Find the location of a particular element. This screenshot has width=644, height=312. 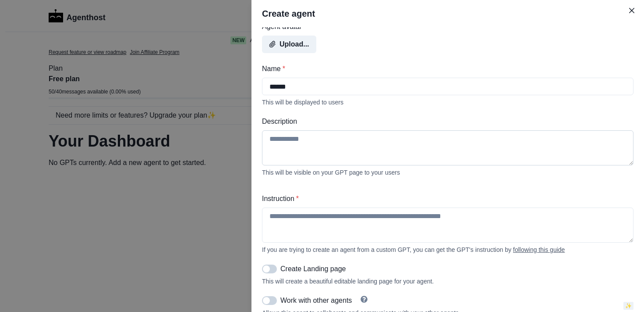

a: following this guide is located at coordinates (539, 250).